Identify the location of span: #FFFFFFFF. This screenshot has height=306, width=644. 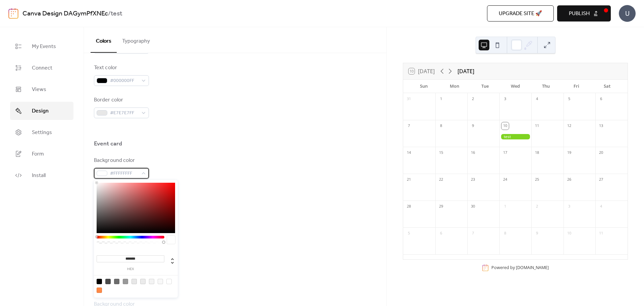
(124, 174).